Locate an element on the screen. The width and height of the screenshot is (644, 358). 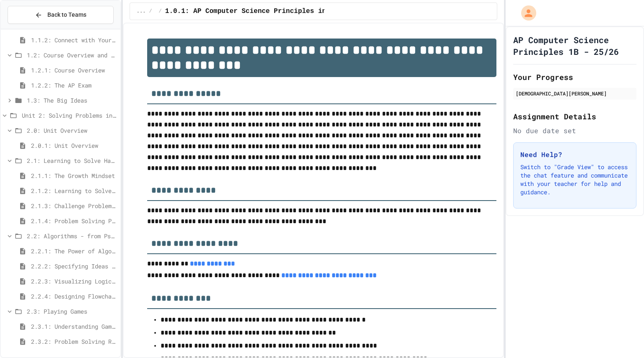
div: No due date set is located at coordinates (575, 131).